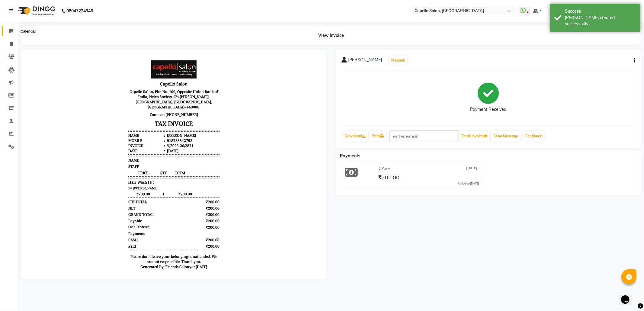  What do you see at coordinates (506, 136) in the screenshot?
I see `button: Send Message` at bounding box center [506, 136].